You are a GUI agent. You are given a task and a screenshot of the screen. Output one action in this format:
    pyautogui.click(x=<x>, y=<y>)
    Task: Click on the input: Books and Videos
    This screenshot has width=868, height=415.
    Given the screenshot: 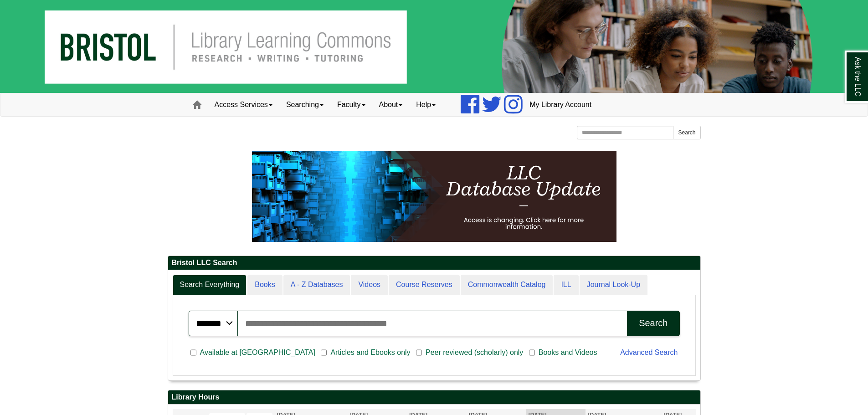 What is the action you would take?
    pyautogui.click(x=531, y=353)
    